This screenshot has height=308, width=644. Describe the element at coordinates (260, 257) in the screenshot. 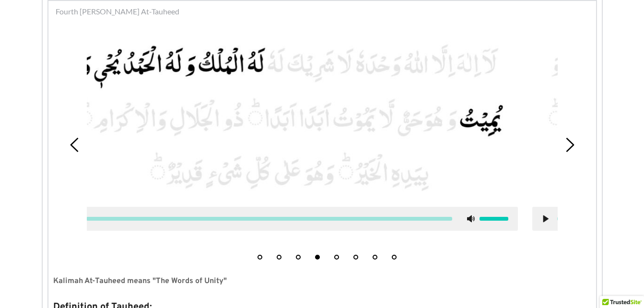

I see `button: 1 of 8` at that location.